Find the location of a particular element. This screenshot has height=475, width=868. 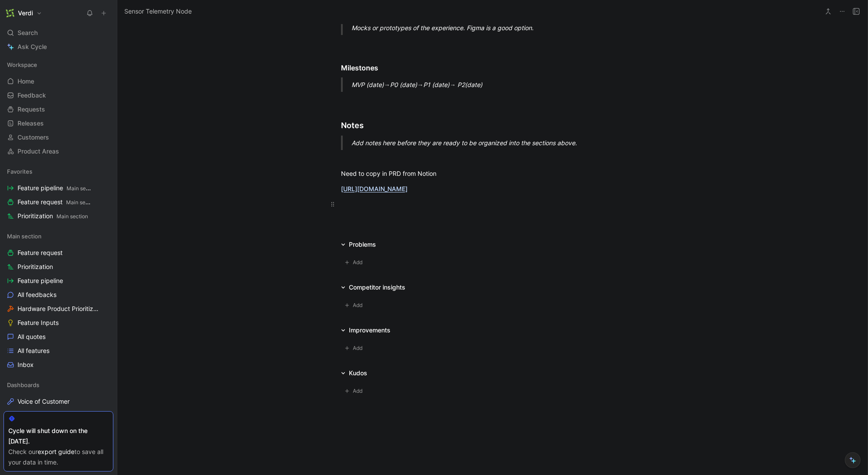

span: Customers is located at coordinates (34, 138).